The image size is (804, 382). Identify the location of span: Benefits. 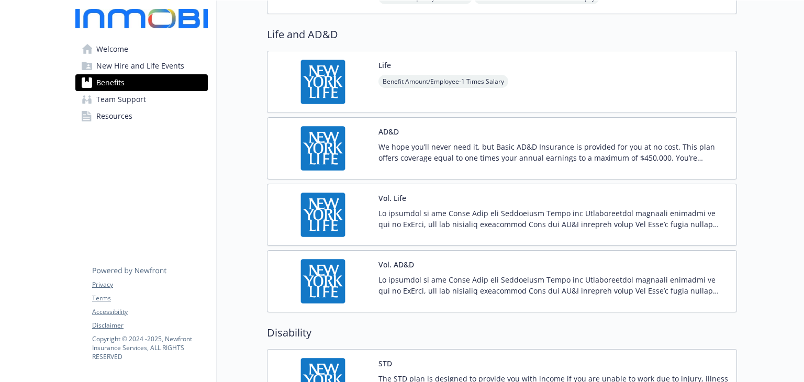
(110, 83).